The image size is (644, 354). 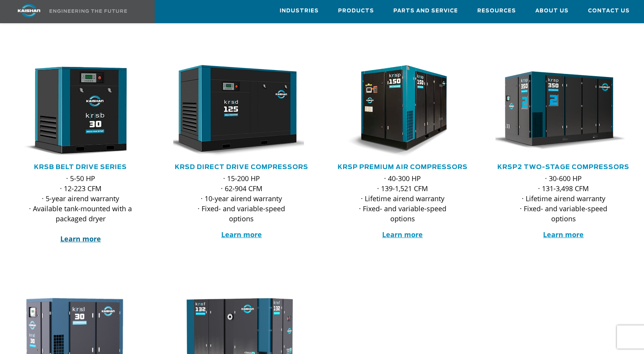 What do you see at coordinates (564, 111) in the screenshot?
I see `div: krsp350` at bounding box center [564, 111].